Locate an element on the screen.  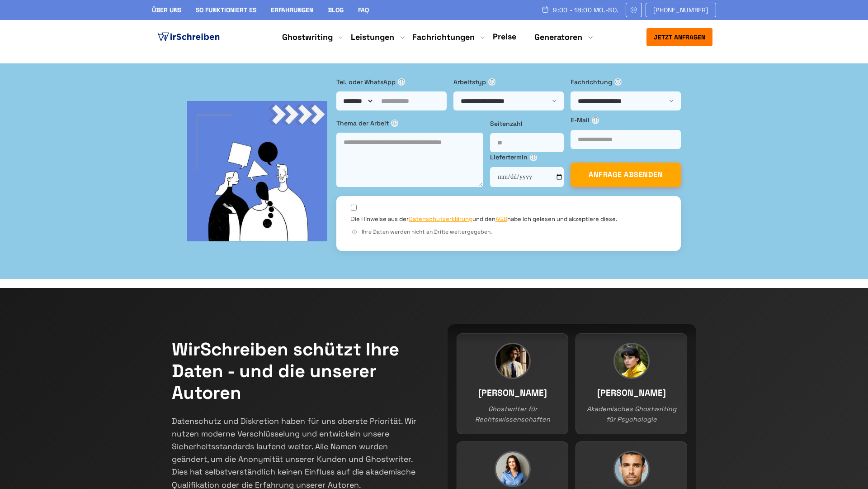
a: Datenschutzerklärung is located at coordinates (440, 218).